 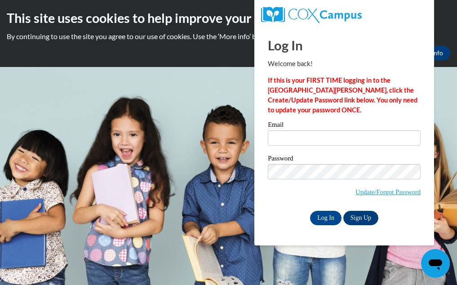 What do you see at coordinates (228, 36) in the screenshot?
I see `p: By continuing to use the site you agree to our use of cookies. Use the ‘More info’ button to read...` at bounding box center [228, 36].